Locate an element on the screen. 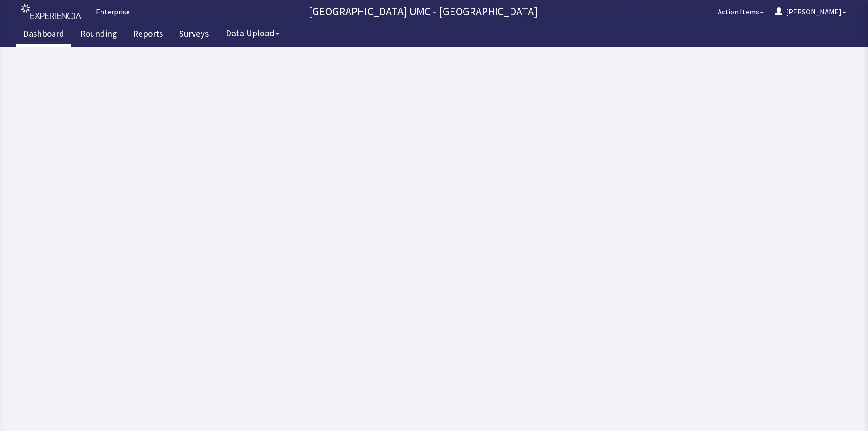  a: Surveys is located at coordinates (193, 35).